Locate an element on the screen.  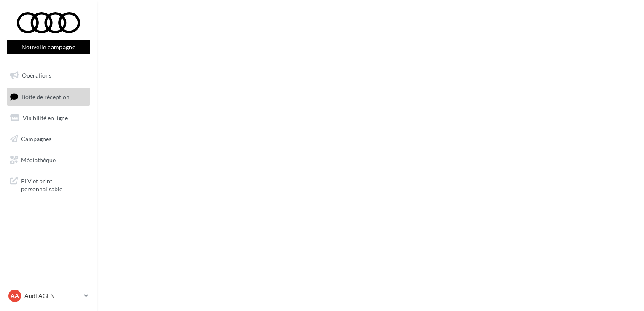
span: Opérations is located at coordinates (37, 75).